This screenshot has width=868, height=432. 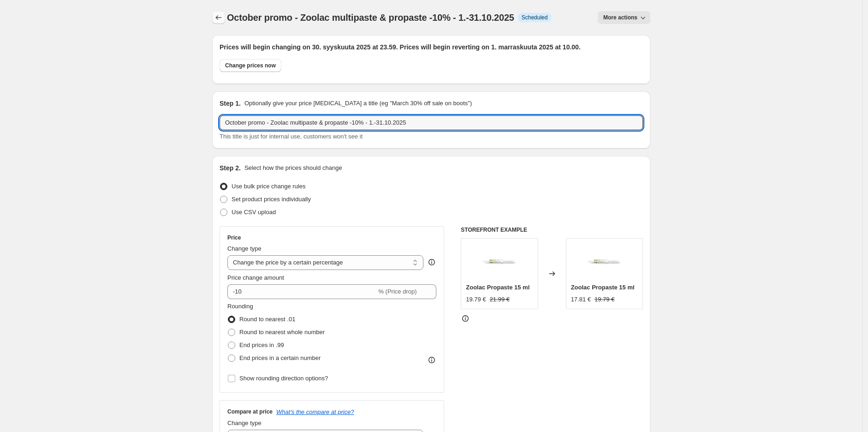 What do you see at coordinates (624, 18) in the screenshot?
I see `button: More actions` at bounding box center [624, 18].